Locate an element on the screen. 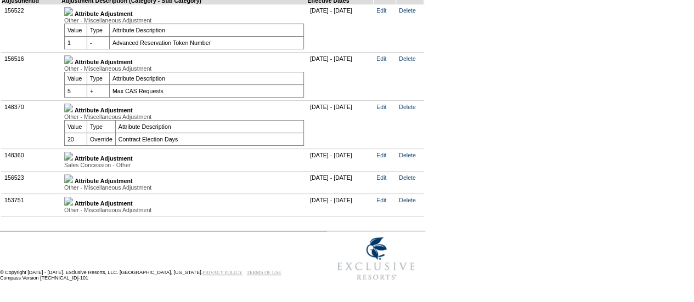 This screenshot has width=694, height=302. td: 156522 is located at coordinates (31, 28).